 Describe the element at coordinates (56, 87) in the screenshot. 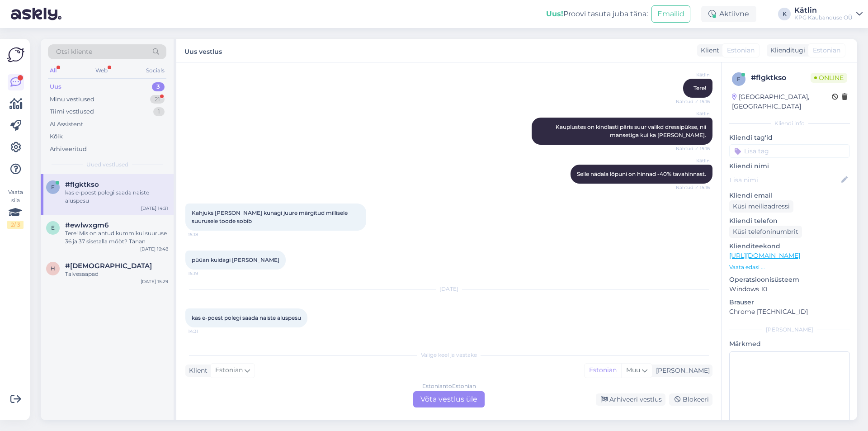

I see `div: Uus` at that location.